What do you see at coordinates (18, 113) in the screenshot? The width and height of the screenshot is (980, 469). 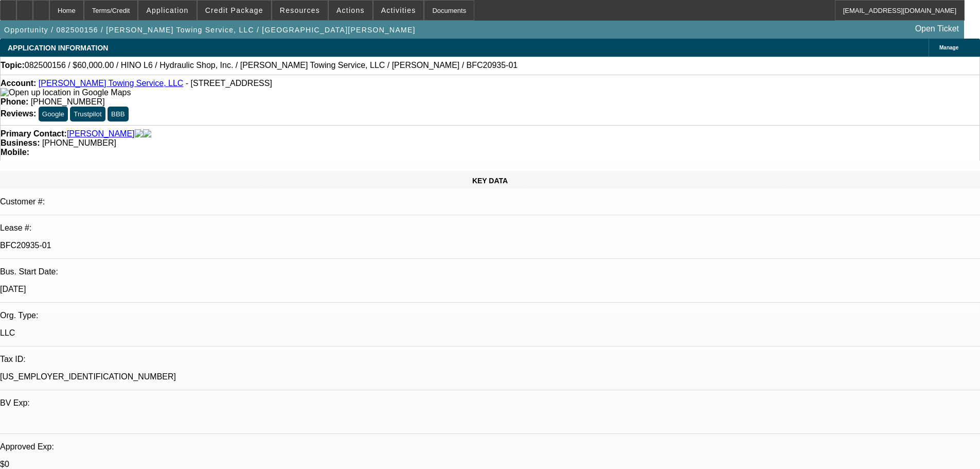 I see `strong: Reviews:` at bounding box center [18, 113].